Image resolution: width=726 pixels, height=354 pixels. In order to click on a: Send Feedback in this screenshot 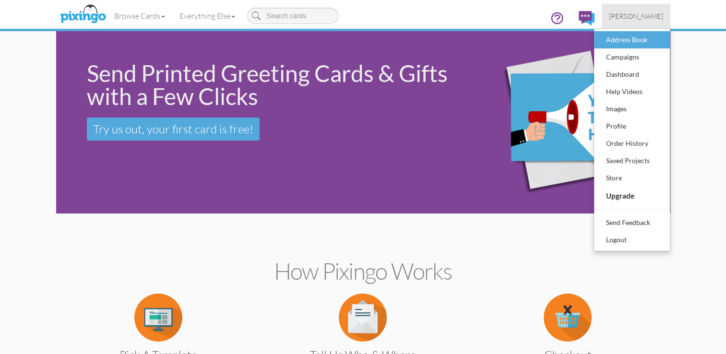, I will do `click(632, 223)`.